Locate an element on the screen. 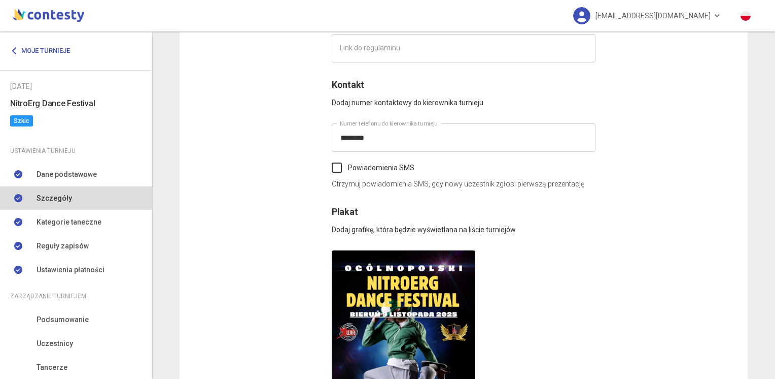 The image size is (775, 379). p: Dodaj numer kontaktowy do kierownika turnieju is located at coordinates (464, 100).